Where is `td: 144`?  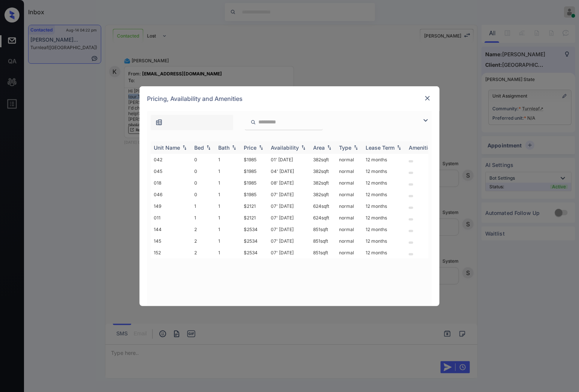
td: 144 is located at coordinates (171, 229).